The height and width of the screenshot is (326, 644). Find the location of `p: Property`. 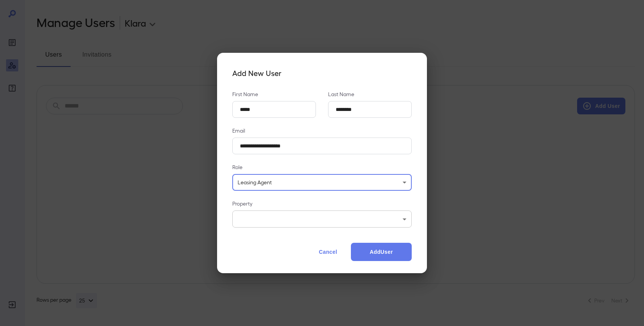

p: Property is located at coordinates (322, 204).